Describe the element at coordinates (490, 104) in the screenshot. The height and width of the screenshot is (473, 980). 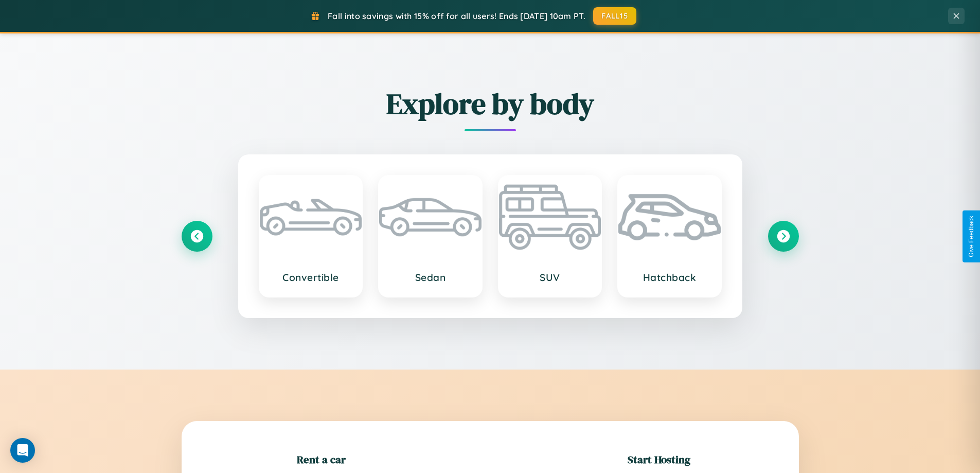
I see `h2: Explore by body` at that location.